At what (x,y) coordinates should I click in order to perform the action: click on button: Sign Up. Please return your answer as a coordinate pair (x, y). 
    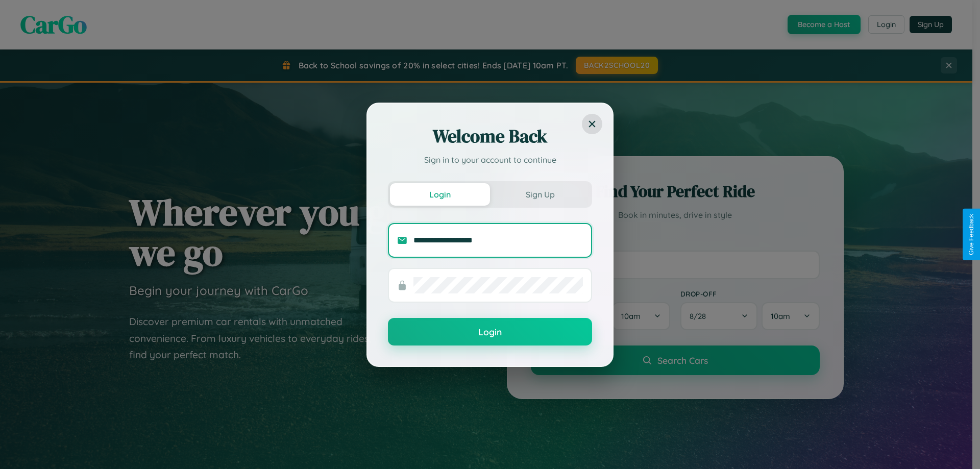
    Looking at the image, I should click on (540, 194).